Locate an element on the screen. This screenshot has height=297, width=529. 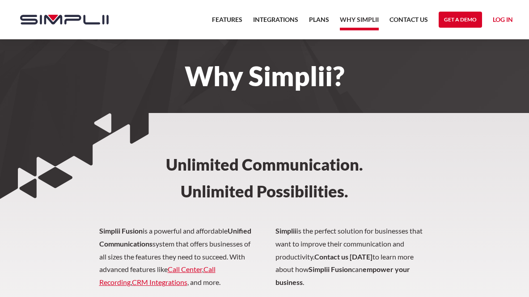
a: Call Center is located at coordinates (185, 269).